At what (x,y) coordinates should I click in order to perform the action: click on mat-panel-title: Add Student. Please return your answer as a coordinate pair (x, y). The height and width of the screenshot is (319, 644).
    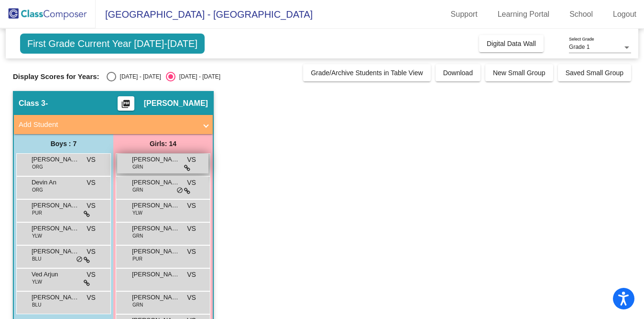
    Looking at the image, I should click on (108, 125).